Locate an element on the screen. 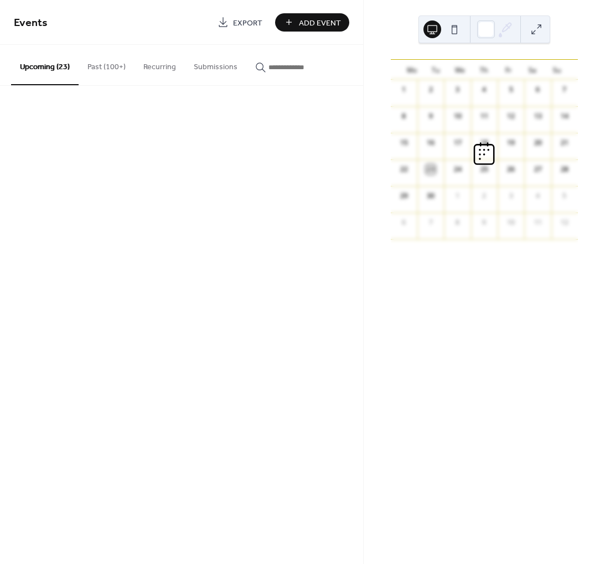 This screenshot has width=605, height=564. div: Fr is located at coordinates (509, 70).